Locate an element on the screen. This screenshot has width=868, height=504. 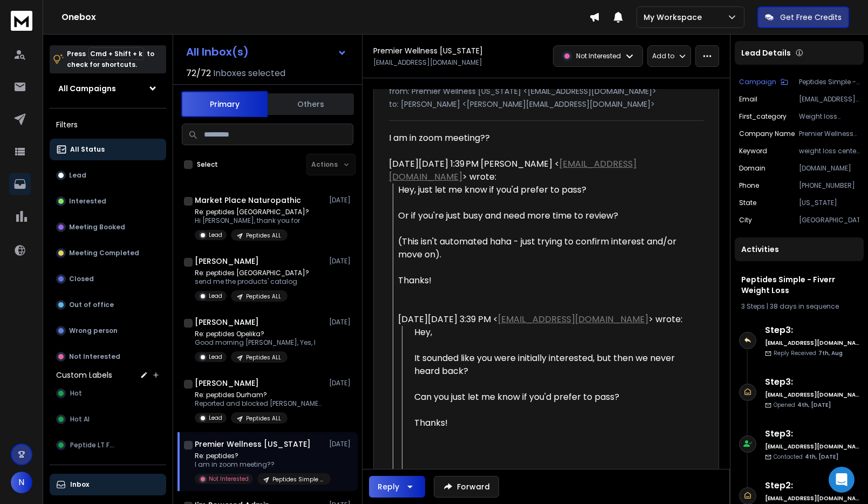
button: Hot AI is located at coordinates (108, 419).